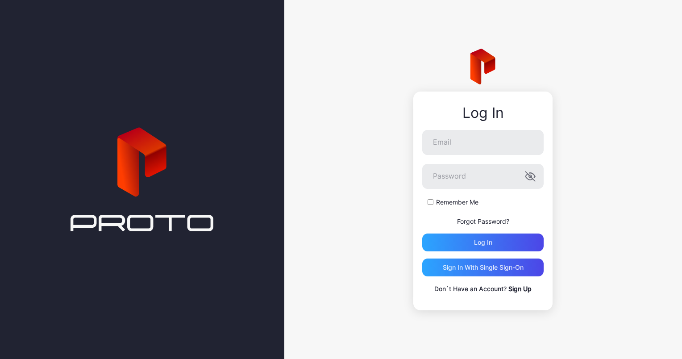 This screenshot has height=359, width=682. I want to click on button: Password, so click(530, 176).